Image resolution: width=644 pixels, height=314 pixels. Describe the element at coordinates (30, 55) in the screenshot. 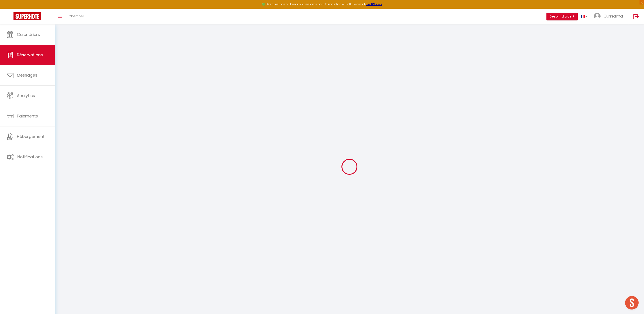

I see `span: Réservations` at that location.